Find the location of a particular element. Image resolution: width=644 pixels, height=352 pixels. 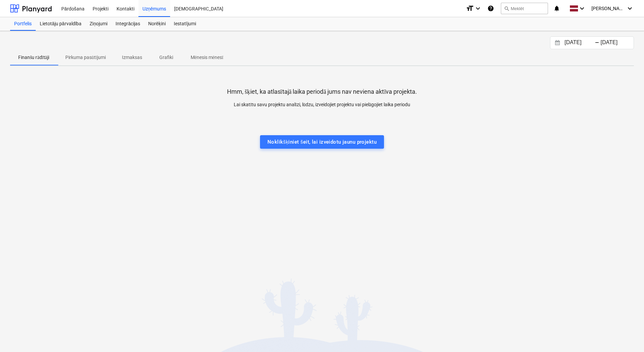

p: Grafiki is located at coordinates (166, 57).